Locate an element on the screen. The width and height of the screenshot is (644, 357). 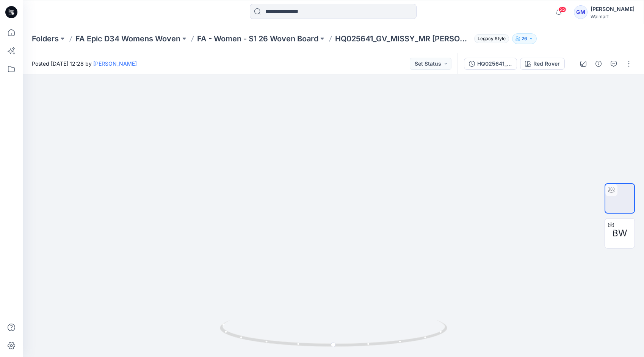
a: FA Epic D34 Womens Woven is located at coordinates (127, 39).